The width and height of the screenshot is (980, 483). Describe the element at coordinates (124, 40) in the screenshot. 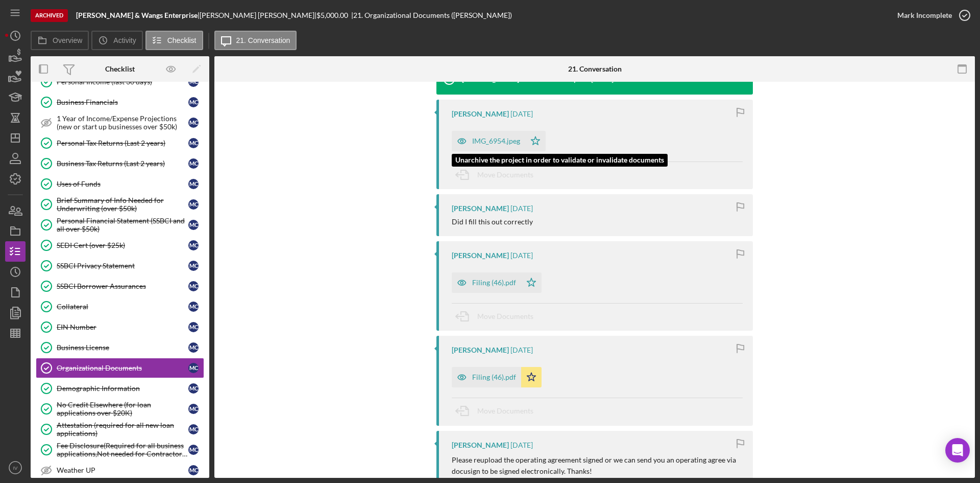

I see `label: Activity` at that location.